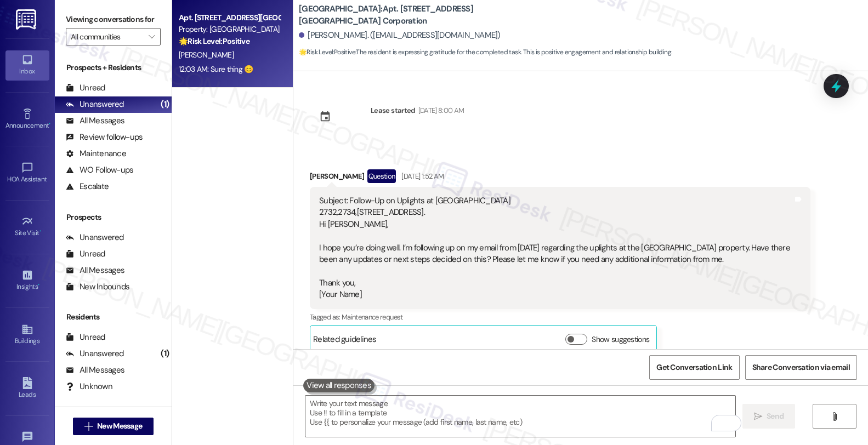 This screenshot has height=445, width=868. What do you see at coordinates (620, 339) in the screenshot?
I see `label: Show suggestions` at bounding box center [620, 339].